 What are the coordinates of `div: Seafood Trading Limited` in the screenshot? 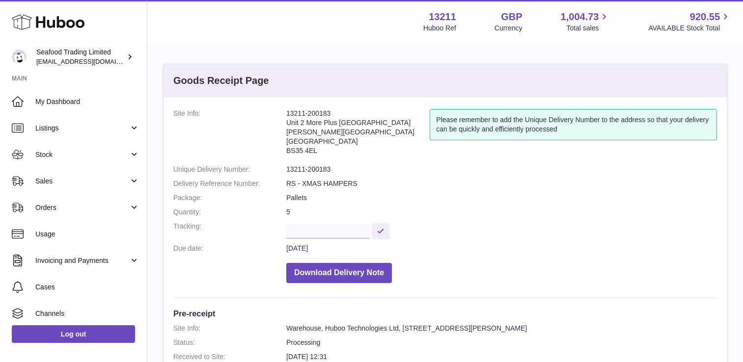 It's located at (80, 57).